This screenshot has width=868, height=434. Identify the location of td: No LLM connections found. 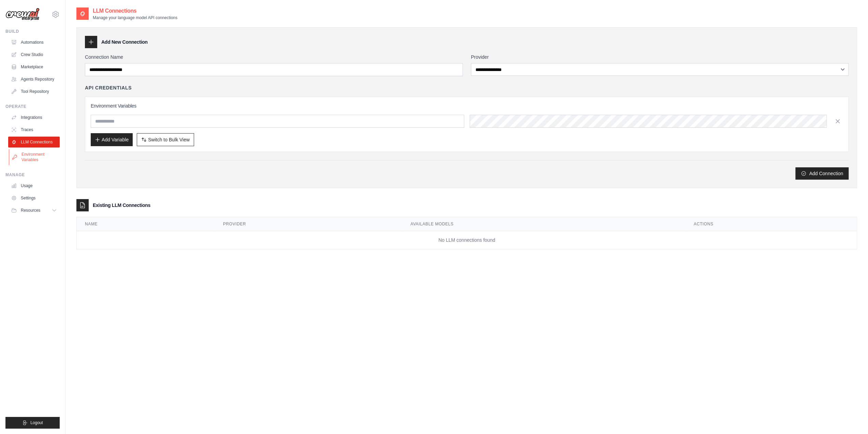
(467, 240).